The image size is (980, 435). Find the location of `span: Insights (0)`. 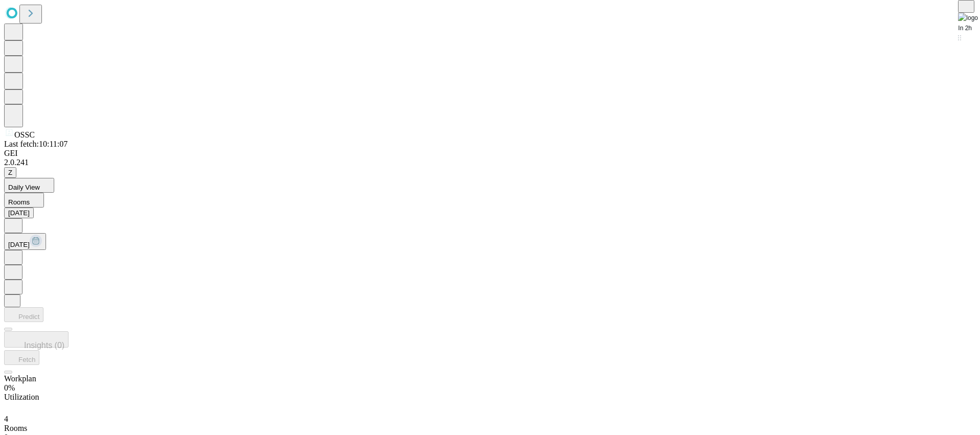

span: Insights (0) is located at coordinates (44, 345).